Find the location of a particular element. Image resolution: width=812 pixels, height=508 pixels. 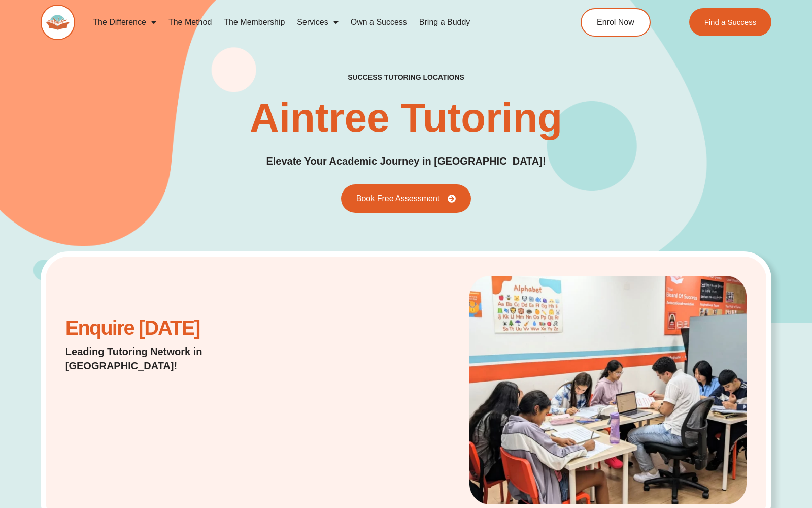

span: Book Free Assessment is located at coordinates (398, 198).